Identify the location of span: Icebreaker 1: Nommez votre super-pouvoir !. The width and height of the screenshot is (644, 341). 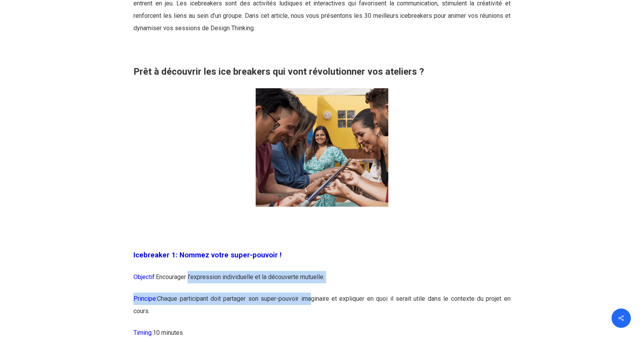
(207, 255).